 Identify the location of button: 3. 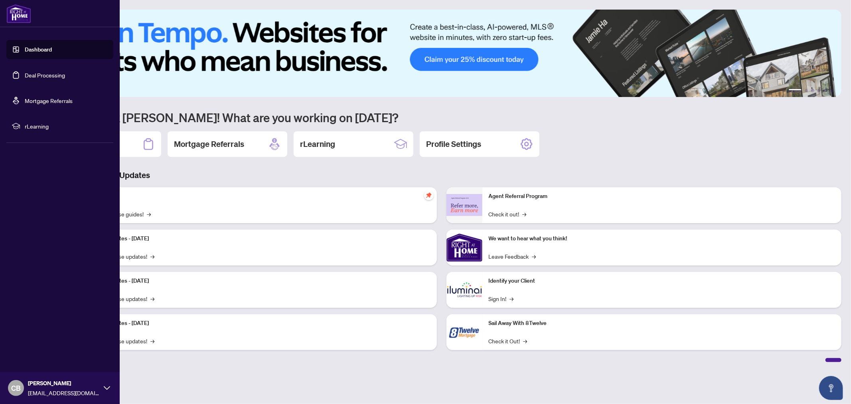
(813, 91).